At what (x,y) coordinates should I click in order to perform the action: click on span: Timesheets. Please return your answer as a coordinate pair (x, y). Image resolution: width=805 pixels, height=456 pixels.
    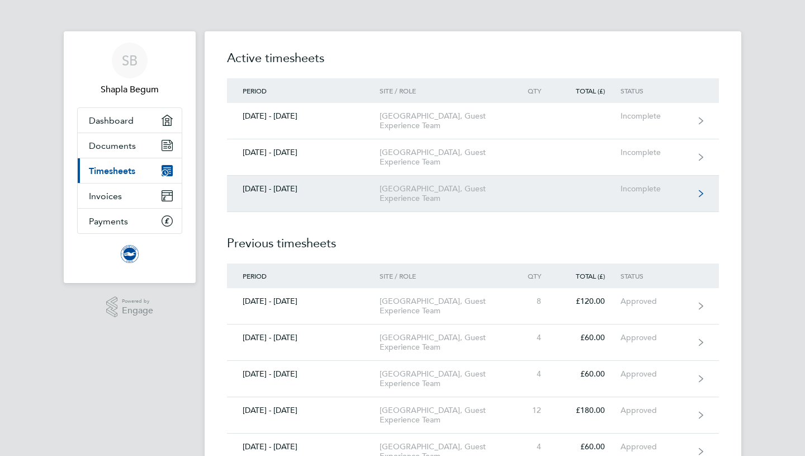
    Looking at the image, I should click on (112, 171).